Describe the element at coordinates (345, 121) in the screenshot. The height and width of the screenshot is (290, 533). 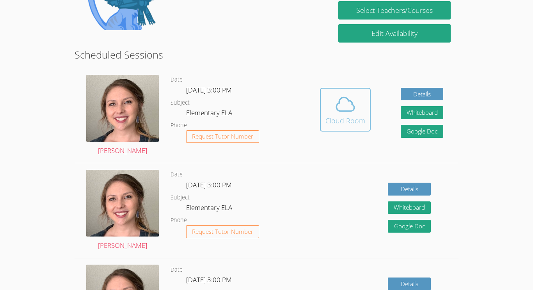
I see `div: Cloud Room` at that location.